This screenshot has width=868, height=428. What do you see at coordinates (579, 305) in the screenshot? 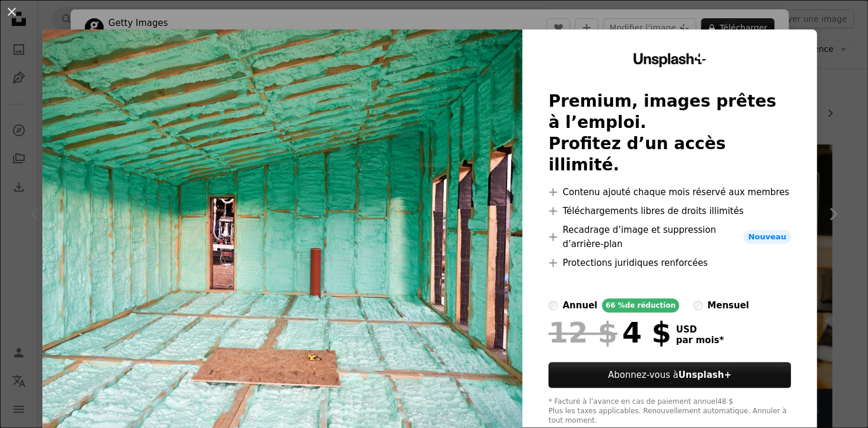
I see `div: annuel` at bounding box center [579, 305].